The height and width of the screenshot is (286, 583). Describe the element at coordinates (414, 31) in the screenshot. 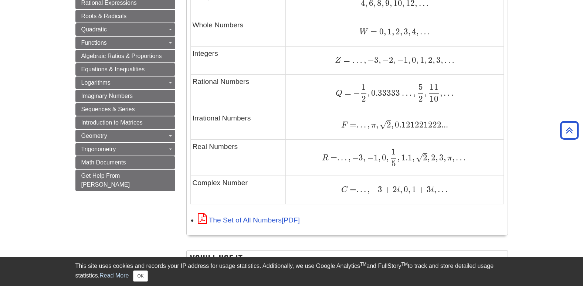

I see `span: 4` at that location.